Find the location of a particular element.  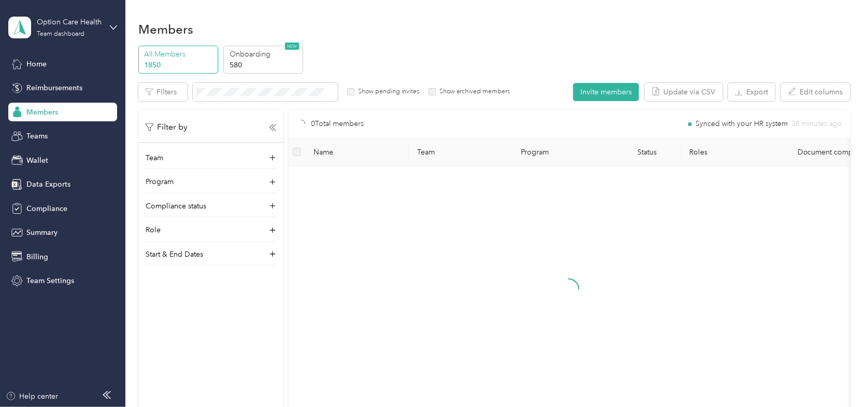

button: Filters is located at coordinates (163, 92).